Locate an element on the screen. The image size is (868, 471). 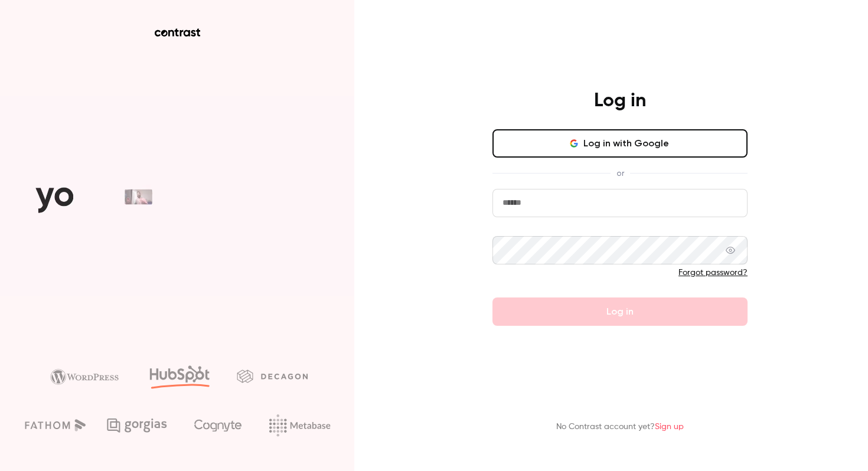
span: or is located at coordinates (620, 173).